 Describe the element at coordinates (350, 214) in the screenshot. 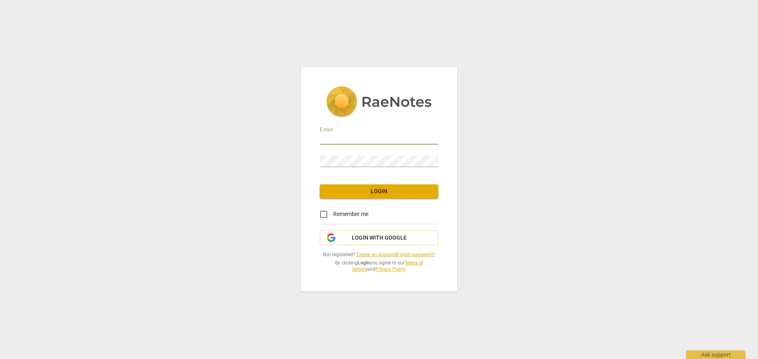

I see `span: Remember me` at that location.